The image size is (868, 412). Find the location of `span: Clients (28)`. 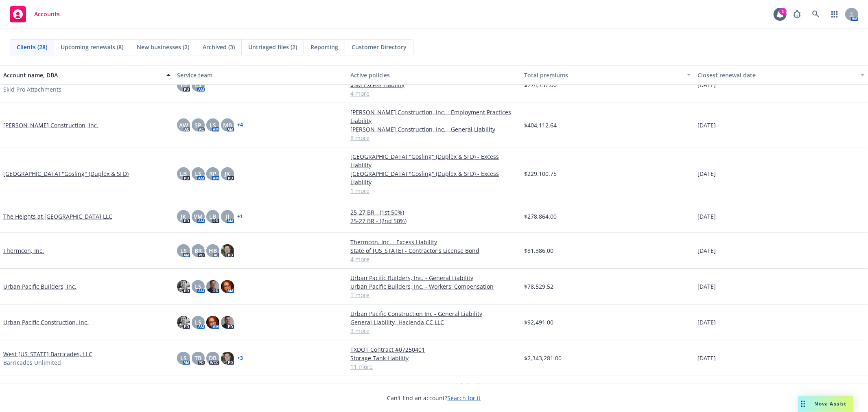

span: Clients (28) is located at coordinates (32, 47).